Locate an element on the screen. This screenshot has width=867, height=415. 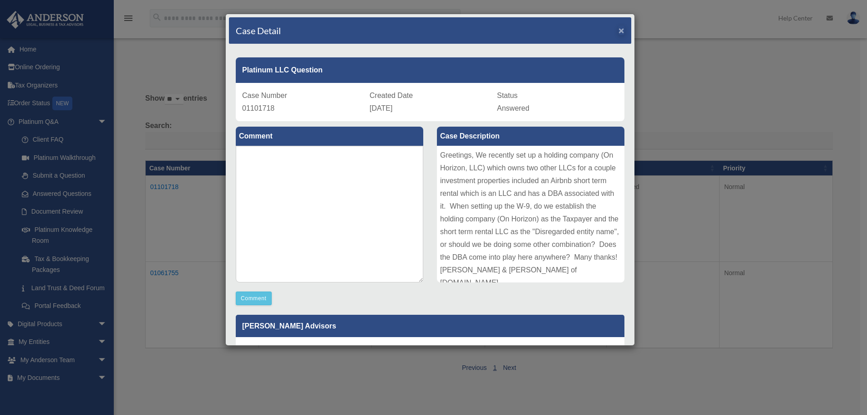
button: Close is located at coordinates (621, 30).